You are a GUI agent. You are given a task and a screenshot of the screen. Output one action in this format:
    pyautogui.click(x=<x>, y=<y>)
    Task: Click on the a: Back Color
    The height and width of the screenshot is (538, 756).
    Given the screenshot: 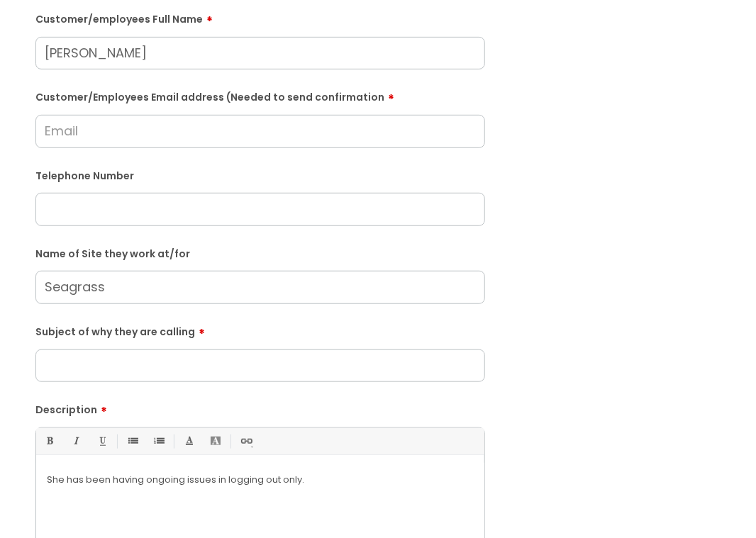 What is the action you would take?
    pyautogui.click(x=215, y=441)
    